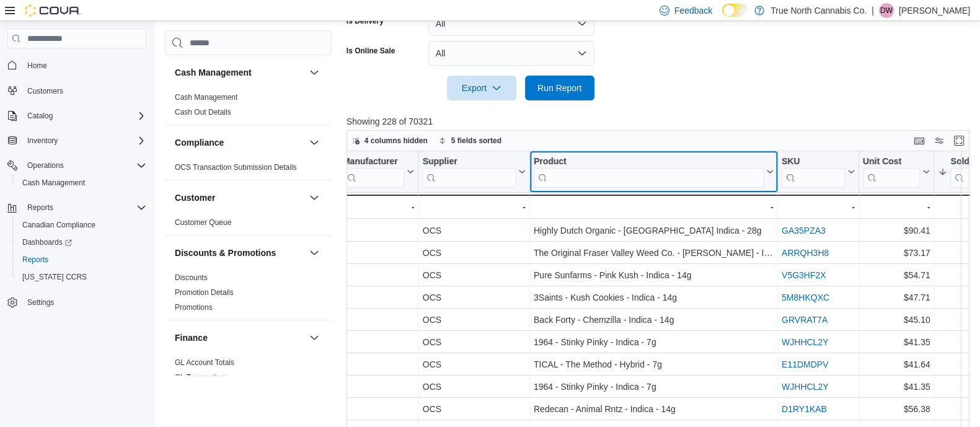 This screenshot has width=980, height=427. What do you see at coordinates (236, 168) in the screenshot?
I see `a: OCS Transaction Submission Details` at bounding box center [236, 168].